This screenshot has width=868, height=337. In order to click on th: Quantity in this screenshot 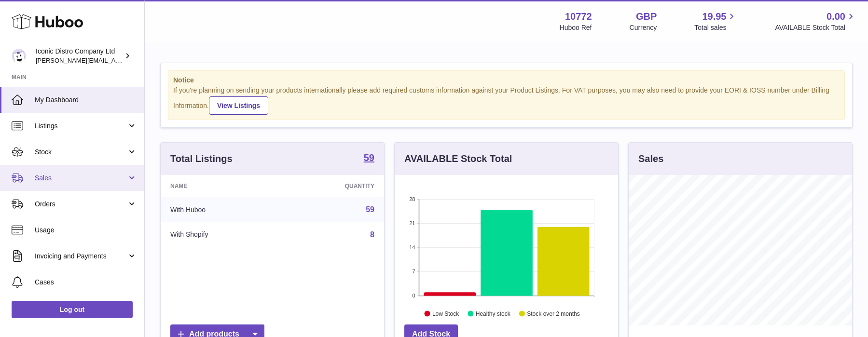, I will do `click(332, 186)`.